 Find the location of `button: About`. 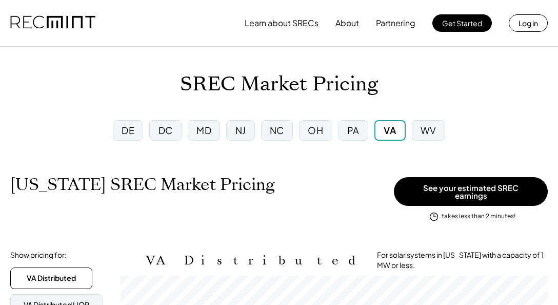

button: About is located at coordinates (347, 23).